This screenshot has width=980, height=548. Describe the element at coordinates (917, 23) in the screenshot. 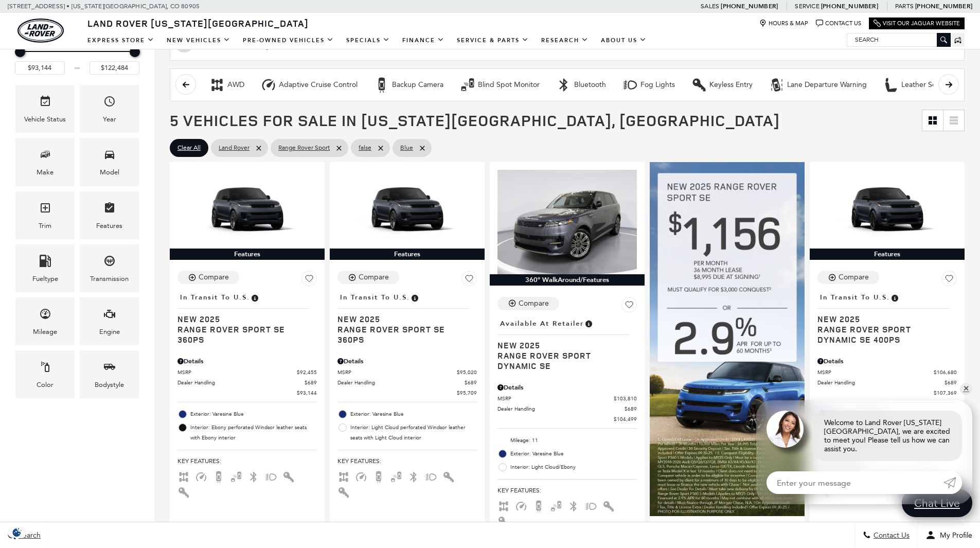

I see `a: Visit Our Jaguar Website` at that location.